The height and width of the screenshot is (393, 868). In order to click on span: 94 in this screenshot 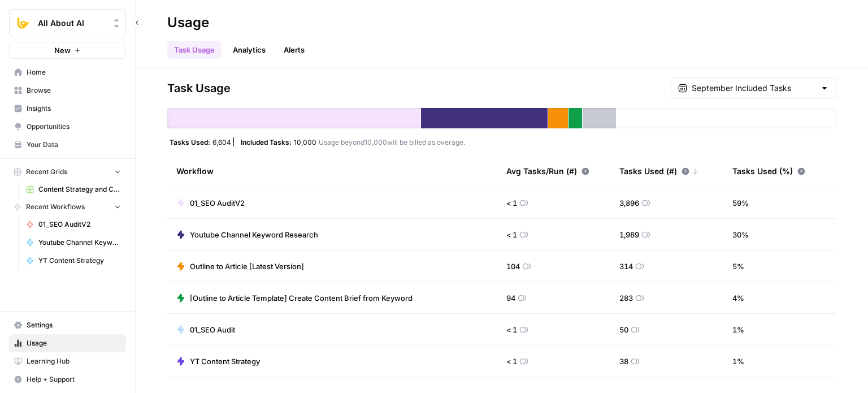, I will do `click(511, 298)`.